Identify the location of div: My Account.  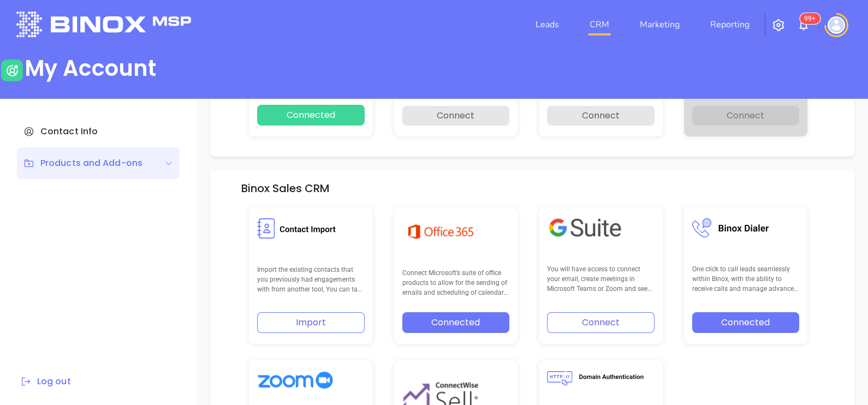
(90, 68).